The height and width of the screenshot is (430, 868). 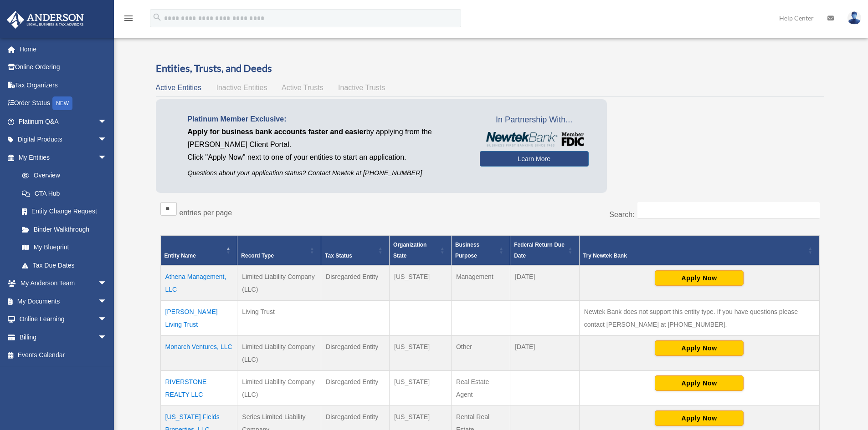 I want to click on a: My Blueprint, so click(x=64, y=248).